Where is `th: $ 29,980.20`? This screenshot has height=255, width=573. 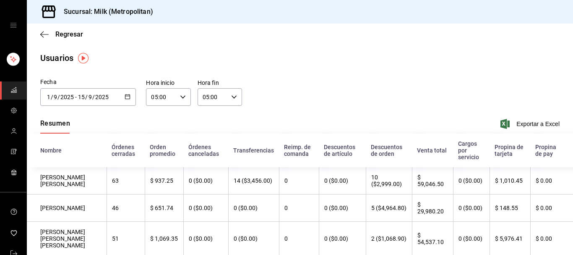
th: $ 29,980.20 is located at coordinates (432, 208).